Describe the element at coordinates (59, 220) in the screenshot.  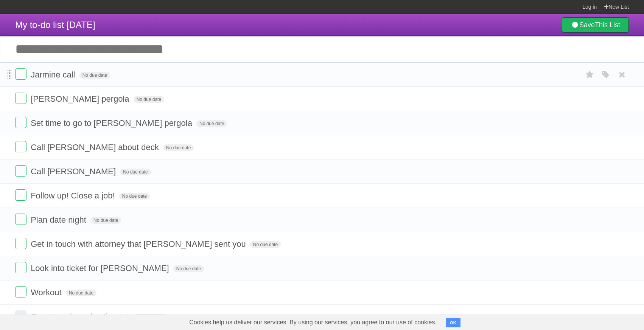
I see `span: Plan date night` at that location.